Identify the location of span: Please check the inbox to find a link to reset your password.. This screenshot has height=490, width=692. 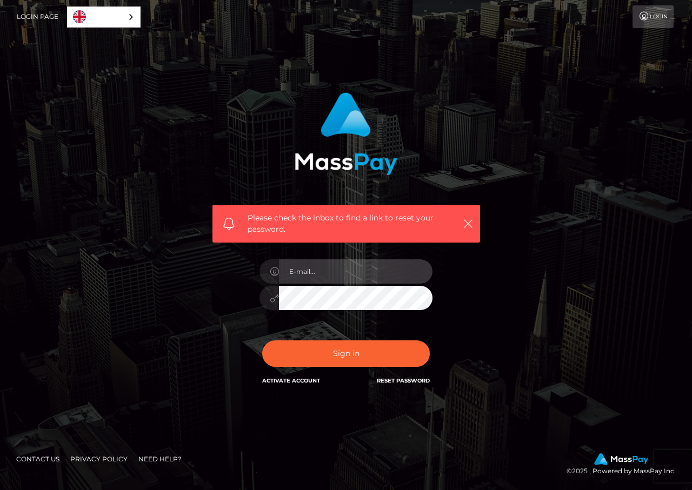
(346, 224).